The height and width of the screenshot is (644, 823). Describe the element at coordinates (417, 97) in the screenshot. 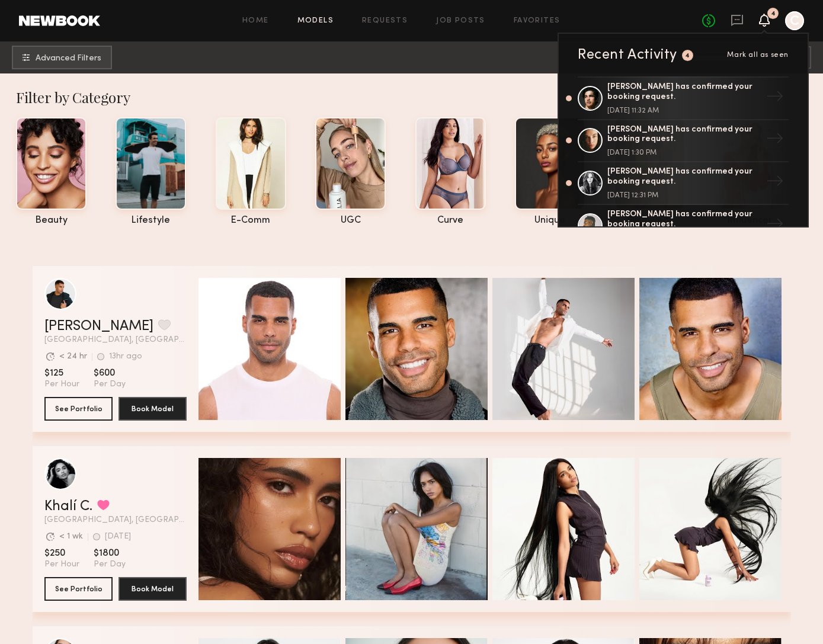

I see `div: Filter by Category` at that location.